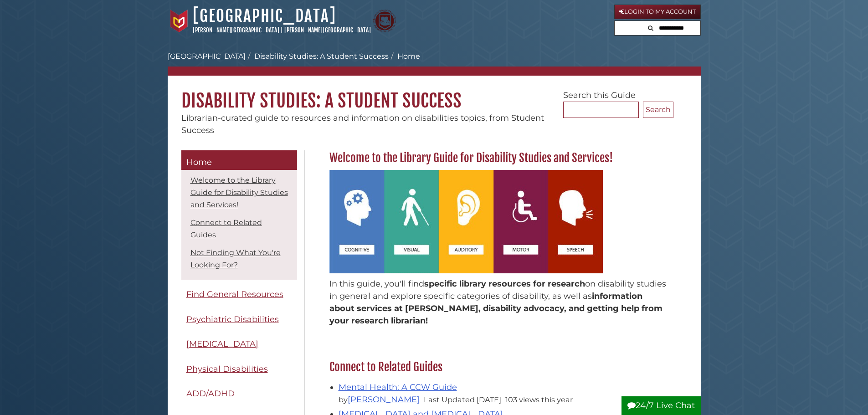  What do you see at coordinates (211, 394) in the screenshot?
I see `span: ADD/ADHD` at bounding box center [211, 394].